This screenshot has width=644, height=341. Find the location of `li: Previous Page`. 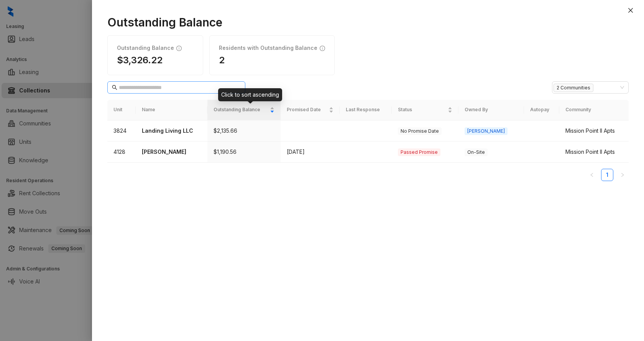

li: Previous Page is located at coordinates (592, 175).